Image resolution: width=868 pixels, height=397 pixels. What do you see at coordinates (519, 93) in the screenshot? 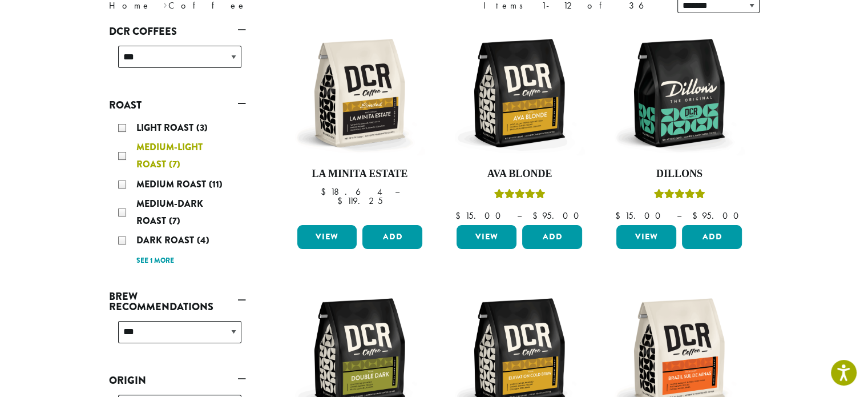
I see `img: DCR-12oz-Ava-Blonde-Stock-scaled.png` at bounding box center [519, 93].